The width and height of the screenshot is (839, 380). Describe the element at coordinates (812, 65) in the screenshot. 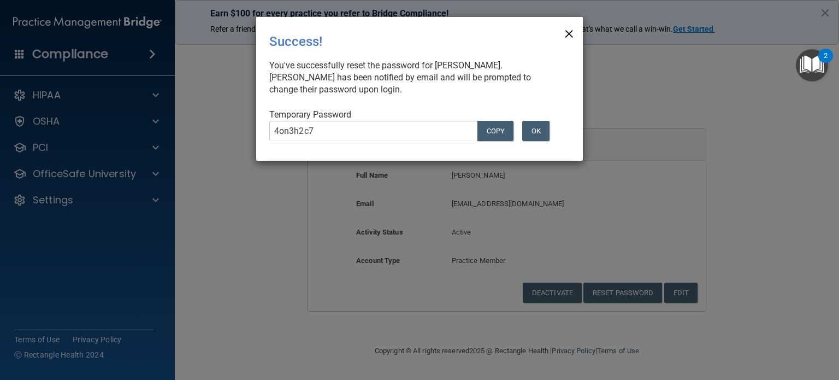

I see `button: Open Resource Center, 2 new notifications` at that location.